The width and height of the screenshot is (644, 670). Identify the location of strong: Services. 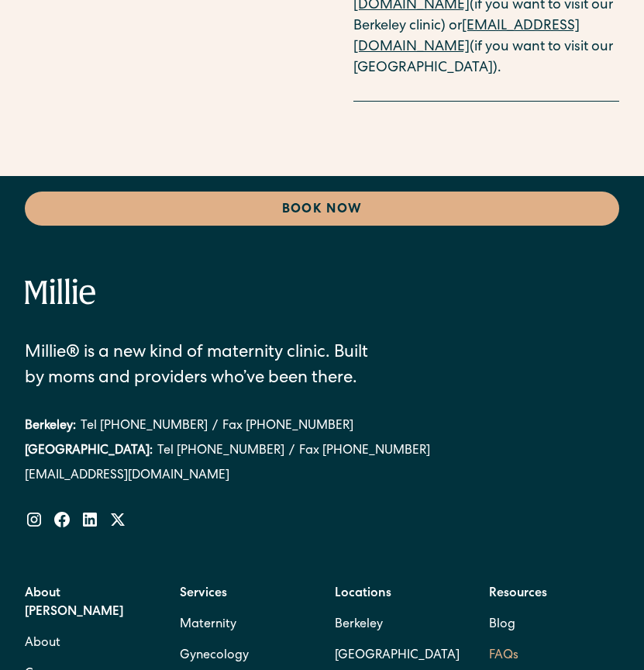
(203, 594).